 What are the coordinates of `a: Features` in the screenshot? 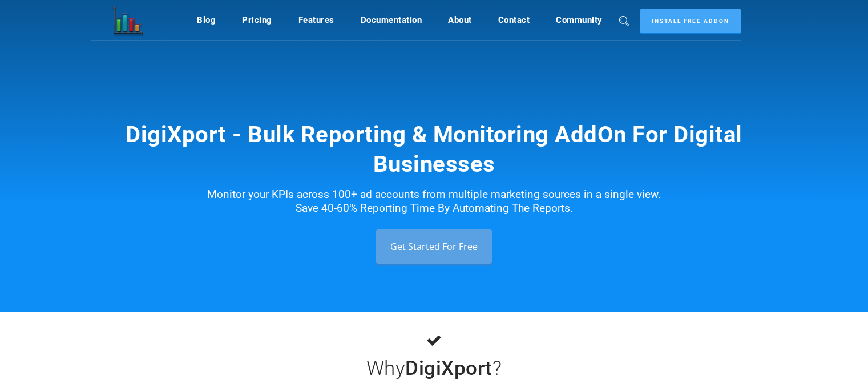 It's located at (316, 20).